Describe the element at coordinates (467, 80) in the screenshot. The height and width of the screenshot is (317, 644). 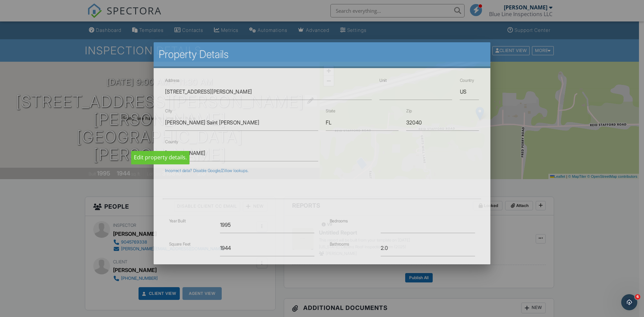
I see `label: Country` at that location.